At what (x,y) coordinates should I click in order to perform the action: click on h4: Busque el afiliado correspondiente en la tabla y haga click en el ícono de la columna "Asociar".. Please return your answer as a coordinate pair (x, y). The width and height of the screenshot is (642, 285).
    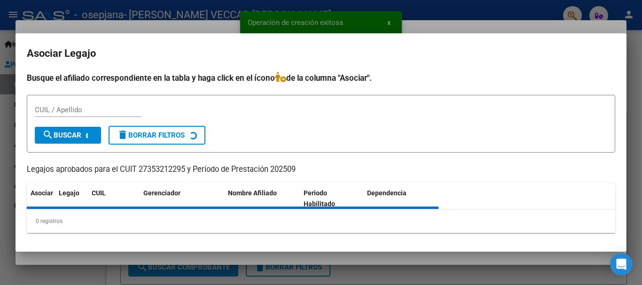
    Looking at the image, I should click on (321, 78).